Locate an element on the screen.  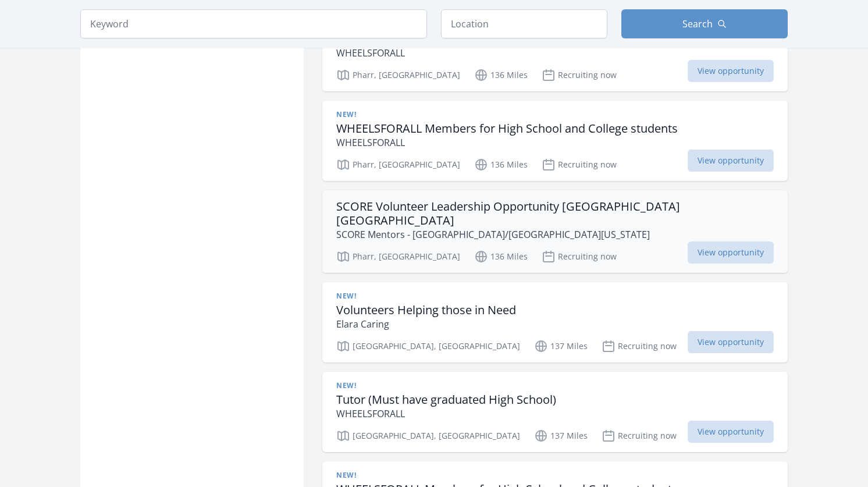
button: Search is located at coordinates (704, 24).